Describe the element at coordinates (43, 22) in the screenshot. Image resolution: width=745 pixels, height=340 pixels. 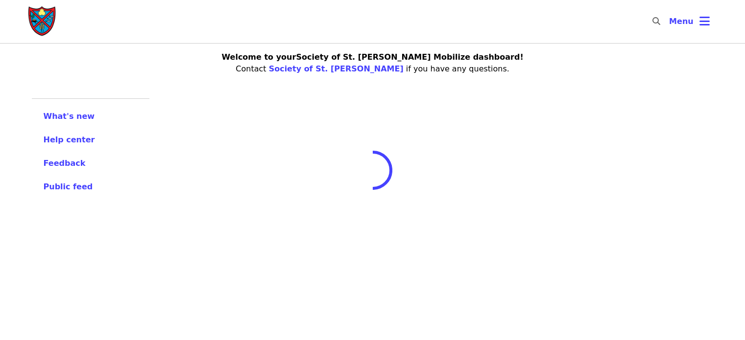
I see `img: Society of St. Andrew - Home` at that location.